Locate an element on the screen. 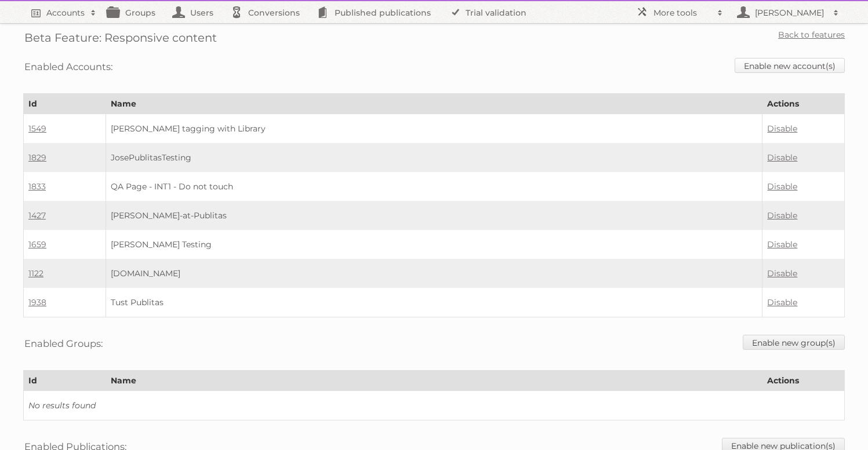 The width and height of the screenshot is (868, 450). h3: Enabled Accounts: is located at coordinates (68, 66).